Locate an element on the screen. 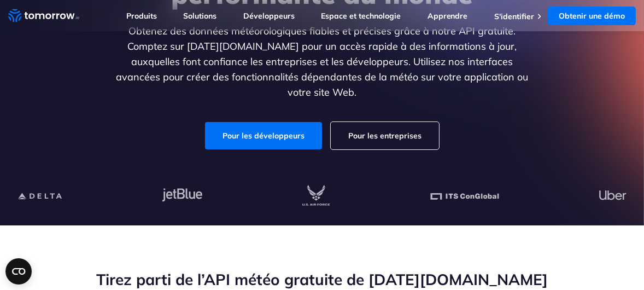  a: S'identifier is located at coordinates (514, 16).